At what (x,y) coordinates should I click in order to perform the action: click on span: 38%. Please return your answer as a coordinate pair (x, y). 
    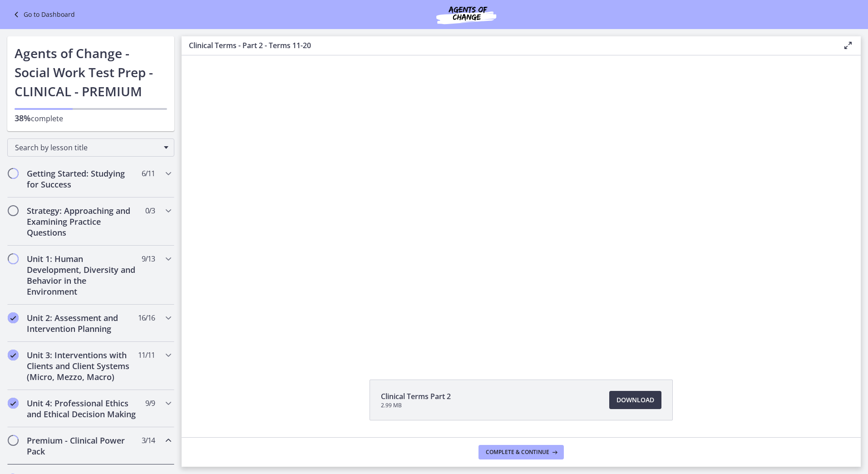
    Looking at the image, I should click on (23, 118).